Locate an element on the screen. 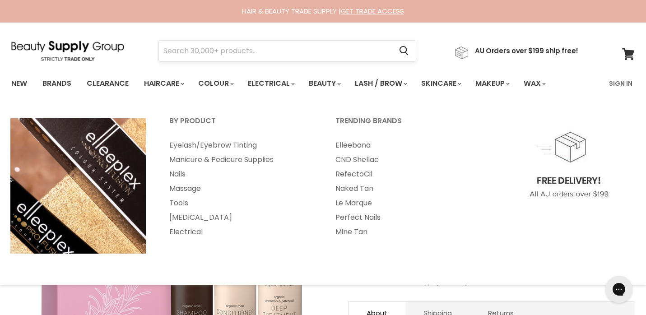 This screenshot has width=646, height=315. a: Wax is located at coordinates (534, 84).